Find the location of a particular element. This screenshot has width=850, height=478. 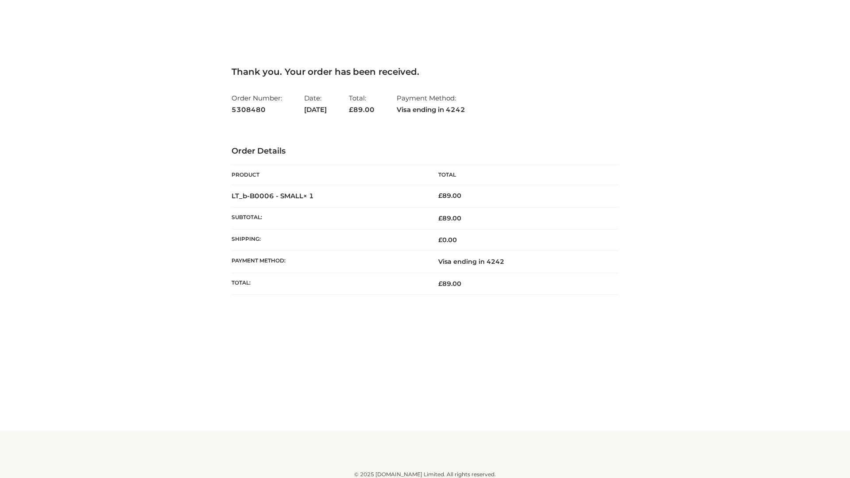

strong: Visa ending in 4242 is located at coordinates (431, 110).